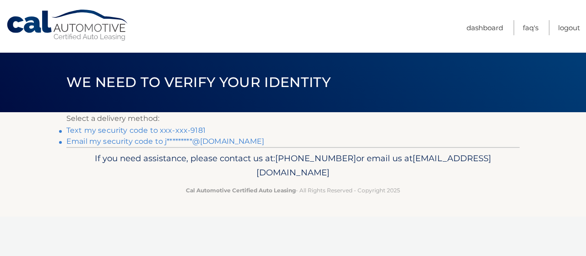 The height and width of the screenshot is (256, 586). Describe the element at coordinates (293, 190) in the screenshot. I see `p: - All Rights Reserved - Copyright 2025` at that location.